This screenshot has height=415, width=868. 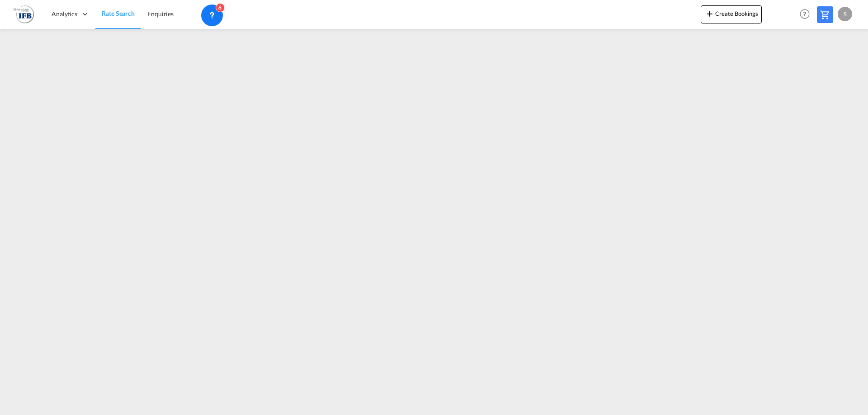 I want to click on span: Help, so click(x=805, y=14).